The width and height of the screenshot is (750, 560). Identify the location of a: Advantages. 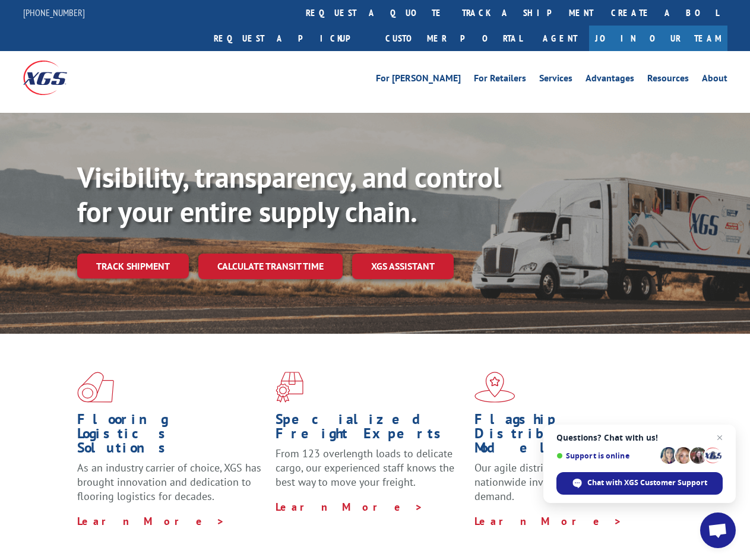
(610, 80).